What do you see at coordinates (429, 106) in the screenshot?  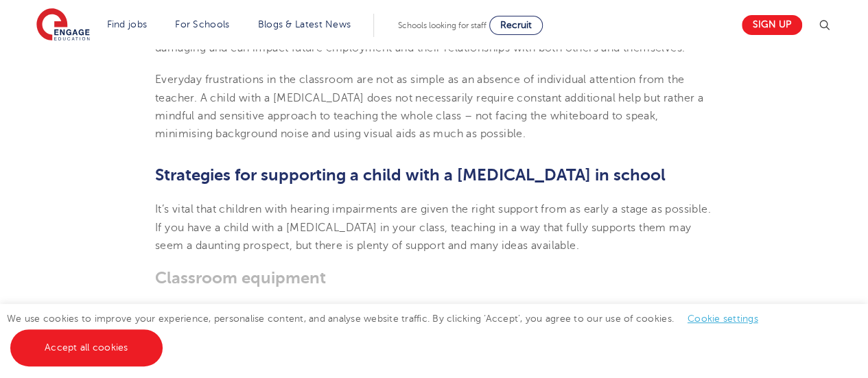 I see `span: Everyday frustrations in the classroom are not as simple as an absence of individual attention fr...` at bounding box center [429, 106].